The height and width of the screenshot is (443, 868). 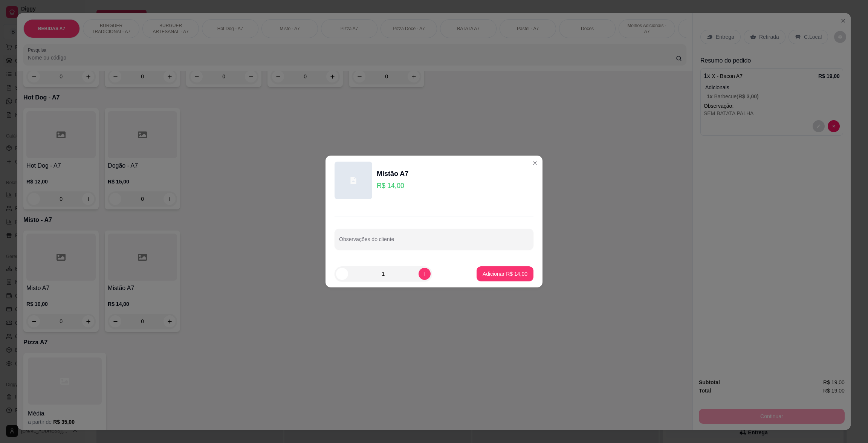 I want to click on p: Adicionar R$ 14,00, so click(x=505, y=274).